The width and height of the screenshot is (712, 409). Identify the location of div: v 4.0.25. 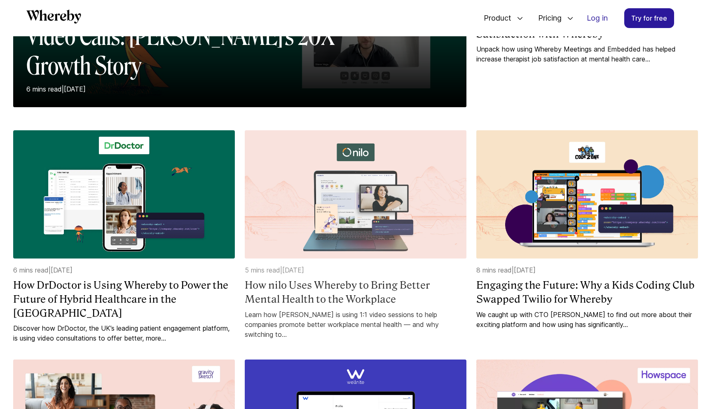
(32, 16).